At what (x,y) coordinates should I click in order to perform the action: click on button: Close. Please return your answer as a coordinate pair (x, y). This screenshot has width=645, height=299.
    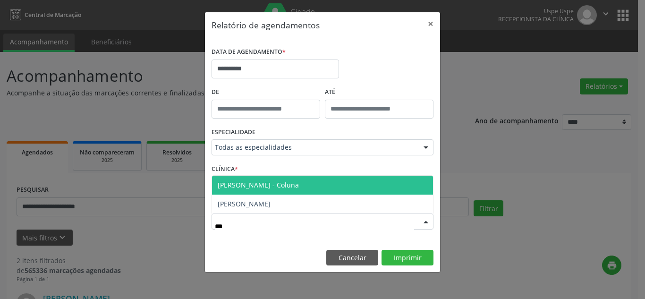
    Looking at the image, I should click on (431, 24).